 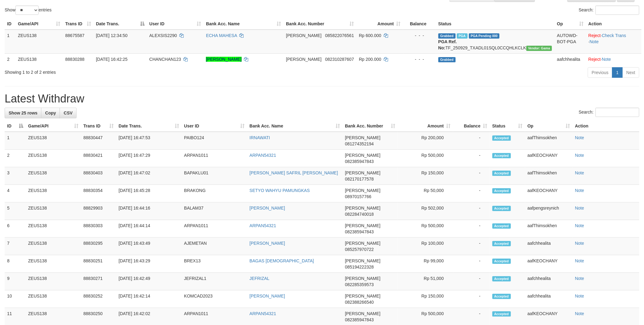 I want to click on a: ARPAN54321, so click(x=263, y=155).